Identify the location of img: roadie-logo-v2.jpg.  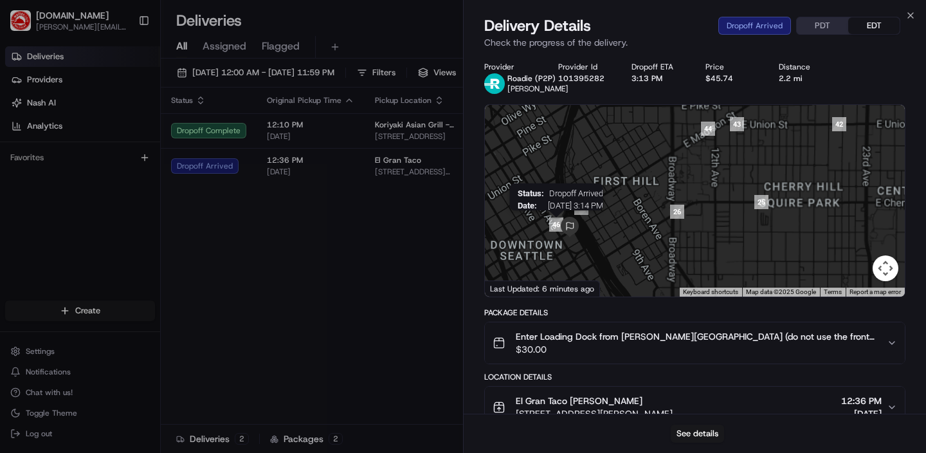
(494, 84).